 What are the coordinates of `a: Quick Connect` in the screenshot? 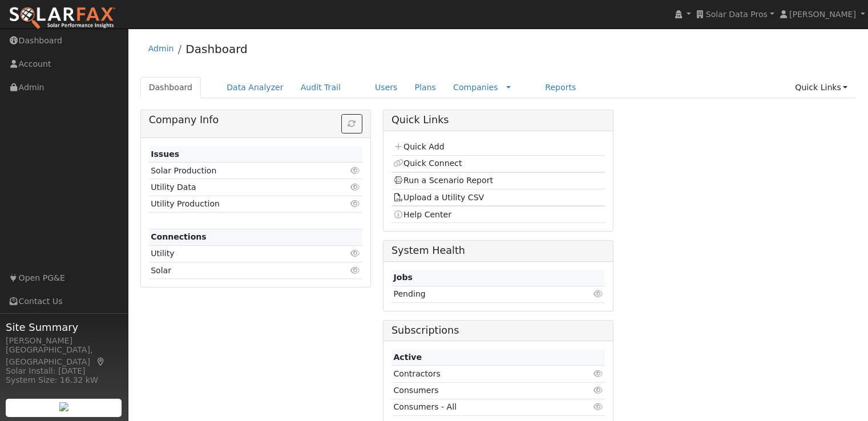 It's located at (427, 164).